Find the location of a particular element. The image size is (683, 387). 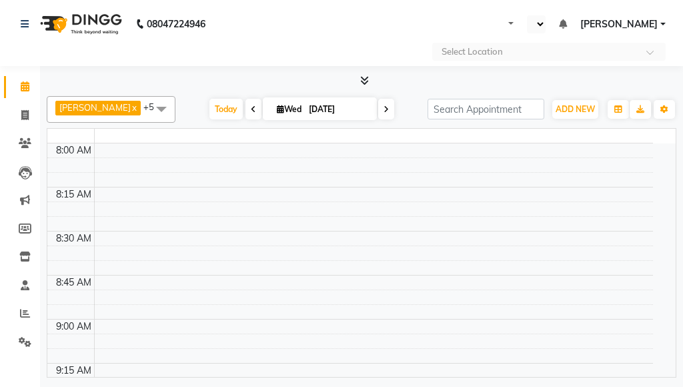

a: x is located at coordinates (133, 107).